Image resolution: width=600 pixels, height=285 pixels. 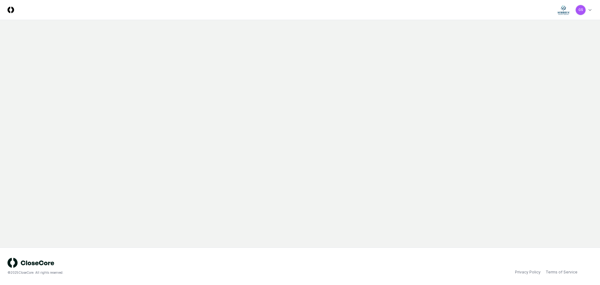 What do you see at coordinates (31, 262) in the screenshot?
I see `img: logo` at bounding box center [31, 262].